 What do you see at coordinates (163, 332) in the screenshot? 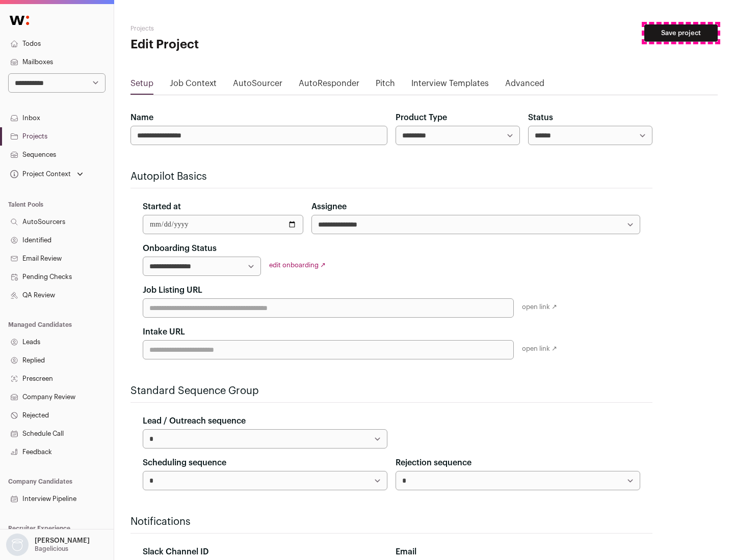
I see `label: Intake URL` at bounding box center [163, 332].